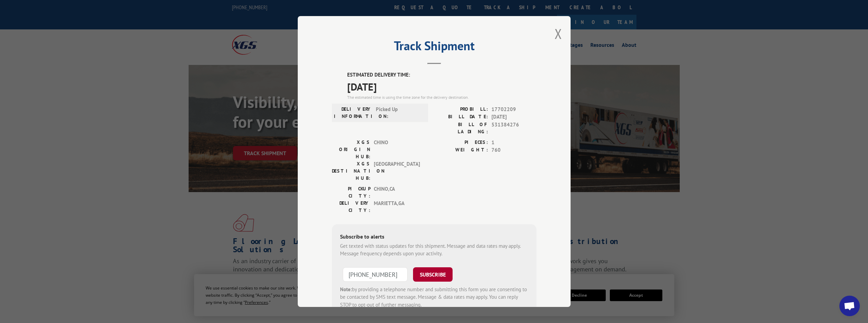 This screenshot has width=868, height=323. Describe the element at coordinates (461, 142) in the screenshot. I see `label: PIECES:` at that location.